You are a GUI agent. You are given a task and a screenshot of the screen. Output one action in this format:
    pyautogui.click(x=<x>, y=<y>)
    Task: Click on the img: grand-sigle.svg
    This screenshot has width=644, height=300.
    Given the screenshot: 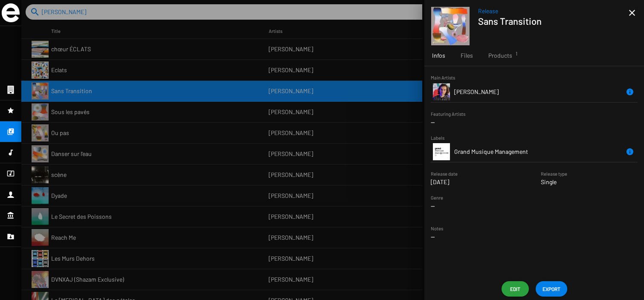 What is the action you would take?
    pyautogui.click(x=11, y=13)
    